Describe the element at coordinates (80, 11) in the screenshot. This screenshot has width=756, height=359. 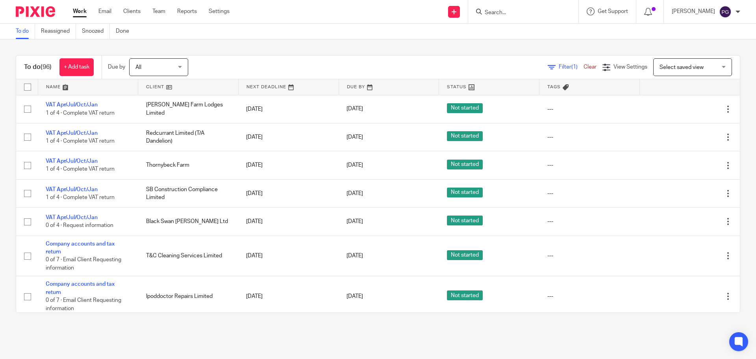
I see `a: Work` at that location.